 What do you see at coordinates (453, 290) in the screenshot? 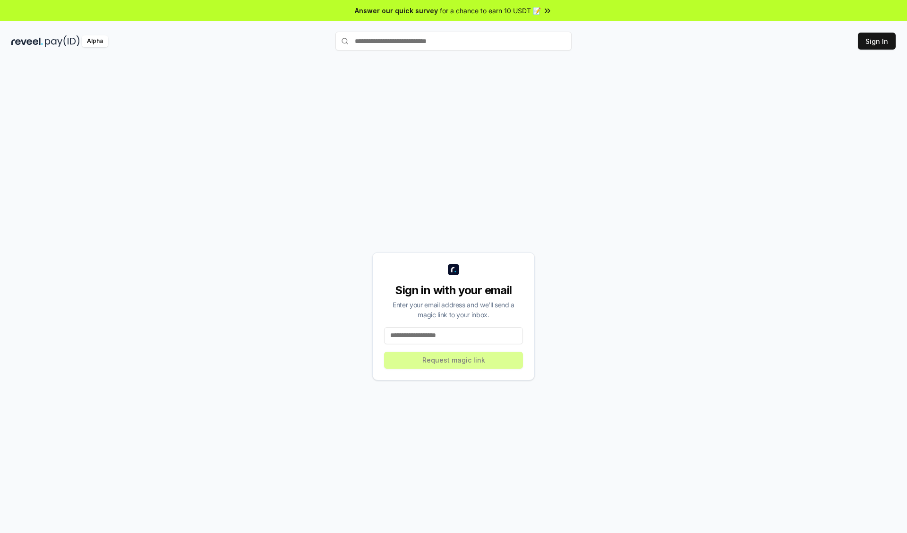
I see `div: Sign in with your email` at bounding box center [453, 290].